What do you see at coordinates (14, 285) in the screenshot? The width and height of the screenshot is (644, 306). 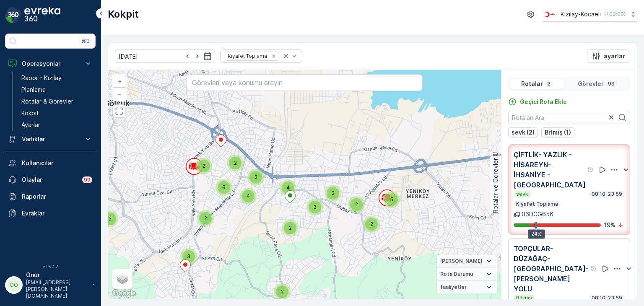 I see `div: OO` at bounding box center [14, 285].